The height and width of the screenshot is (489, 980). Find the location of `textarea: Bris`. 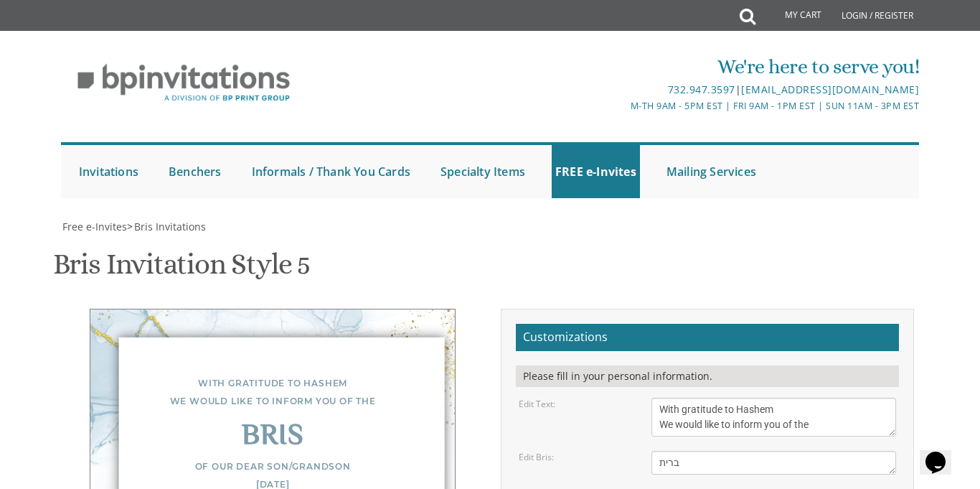

textarea: Bris is located at coordinates (774, 462).